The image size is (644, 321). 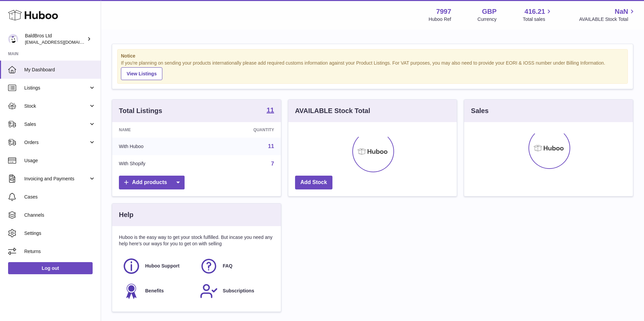 What do you see at coordinates (157, 164) in the screenshot?
I see `td: With Shopify` at bounding box center [157, 164].